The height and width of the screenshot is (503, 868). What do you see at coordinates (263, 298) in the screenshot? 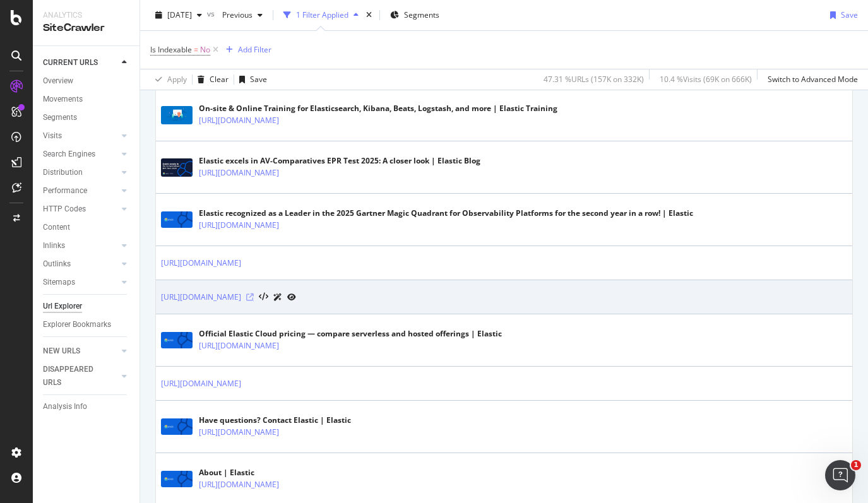
I see `button: View HTML Source` at bounding box center [263, 298].